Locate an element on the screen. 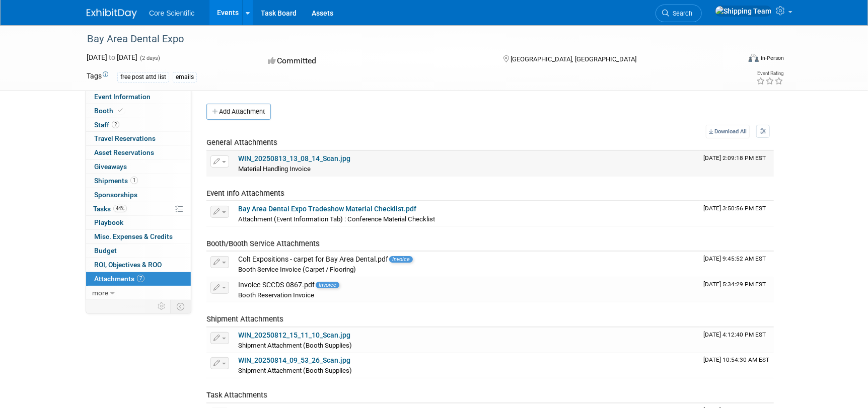 The image size is (868, 408). a: Event Information is located at coordinates (138, 97).